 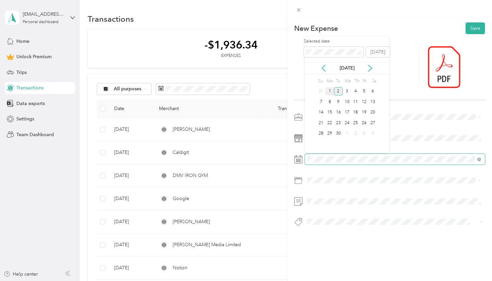 What do you see at coordinates (334, 42) in the screenshot?
I see `label: Selected date` at bounding box center [334, 42].